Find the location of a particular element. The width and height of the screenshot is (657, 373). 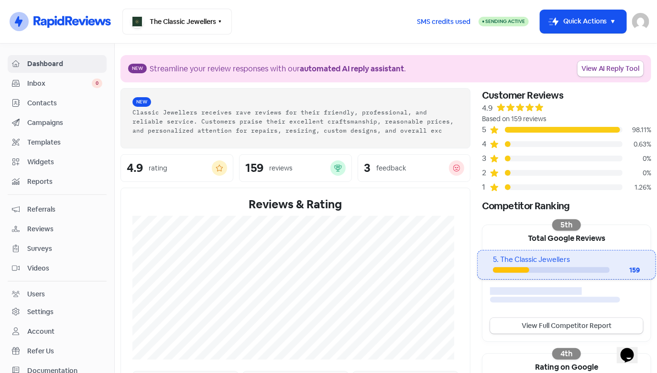

a: Referrals is located at coordinates (57, 209).